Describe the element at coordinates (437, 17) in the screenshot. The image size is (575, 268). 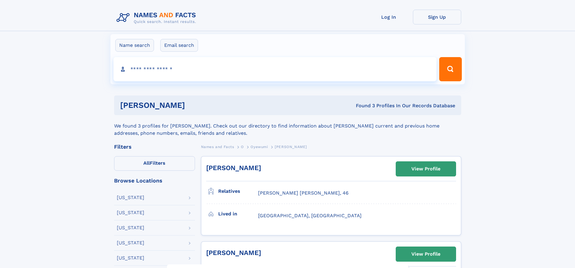
I see `a: Sign Up` at that location.